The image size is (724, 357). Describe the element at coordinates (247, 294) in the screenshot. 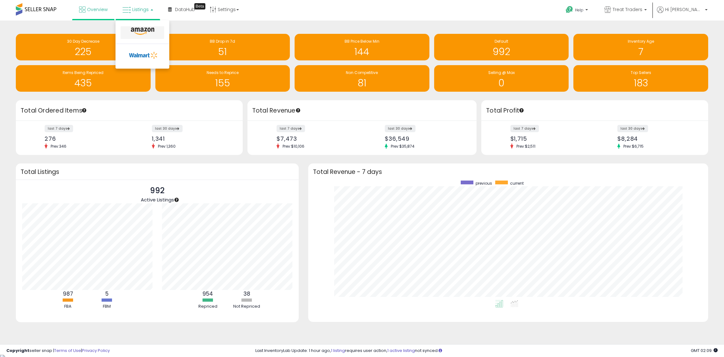

I see `b: 38` at that location.